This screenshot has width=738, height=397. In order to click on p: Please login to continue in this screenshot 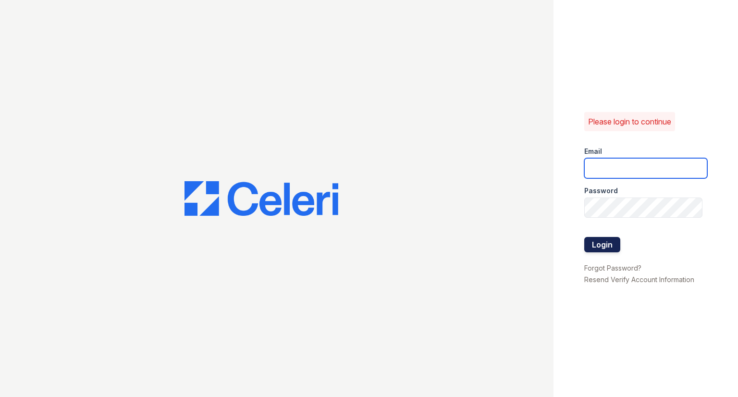, I will do `click(630, 122)`.